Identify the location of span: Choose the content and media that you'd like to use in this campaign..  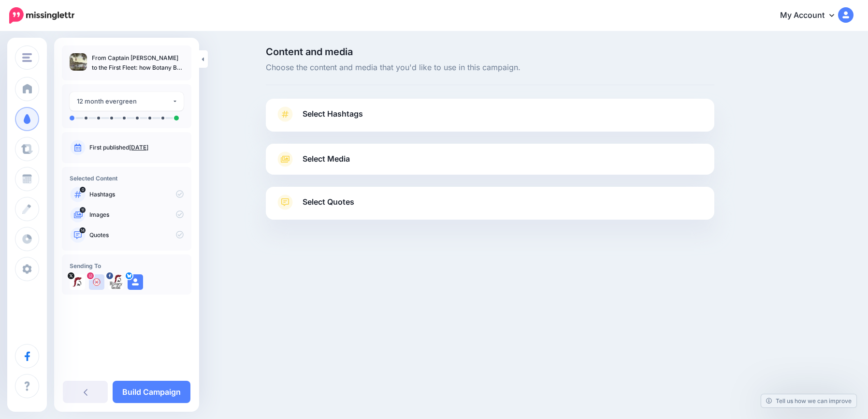
(490, 68).